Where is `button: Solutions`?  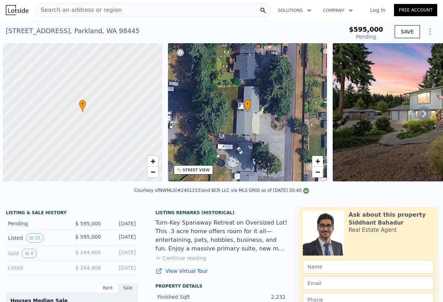 button: Solutions is located at coordinates (295, 10).